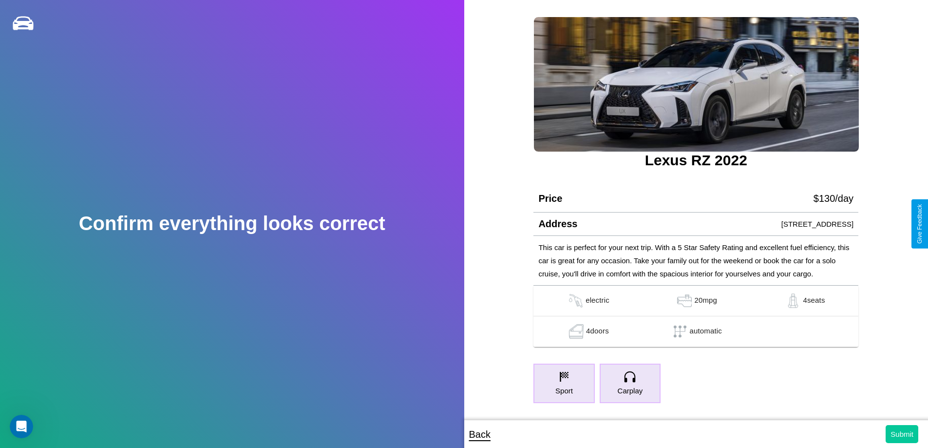  What do you see at coordinates (919, 224) in the screenshot?
I see `div: Give Feedback` at bounding box center [919, 224].